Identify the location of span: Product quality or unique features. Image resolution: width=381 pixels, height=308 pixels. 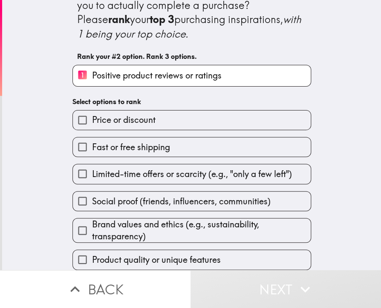
(157, 260).